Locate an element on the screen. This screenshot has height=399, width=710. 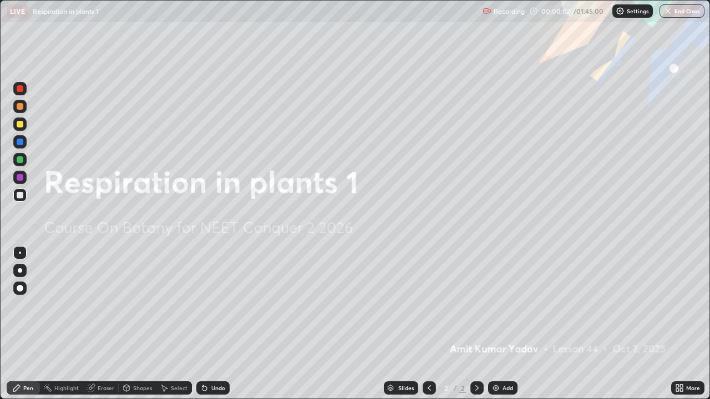
p: Settings is located at coordinates (637, 11).